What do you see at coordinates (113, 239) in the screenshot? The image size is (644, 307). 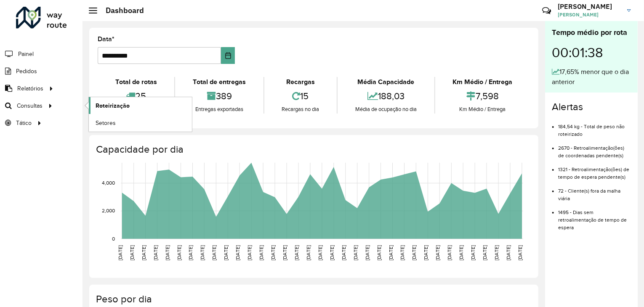 I see `text: 0` at bounding box center [113, 239].